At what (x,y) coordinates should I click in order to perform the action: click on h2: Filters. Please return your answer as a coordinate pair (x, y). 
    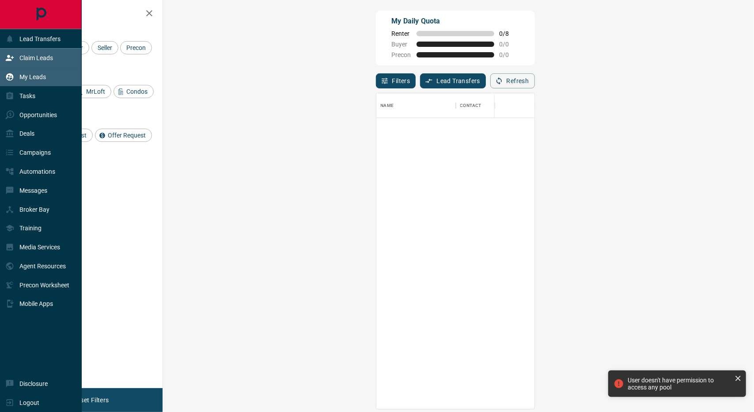
    Looking at the image, I should click on (91, 14).